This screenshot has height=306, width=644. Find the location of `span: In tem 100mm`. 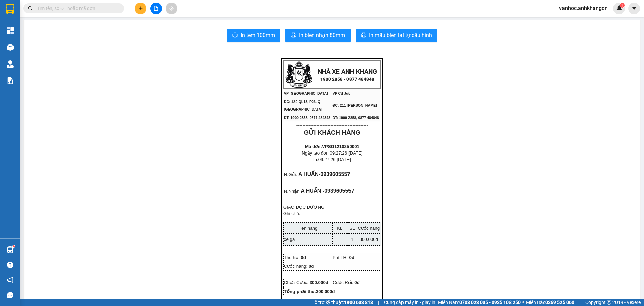

span: In tem 100mm is located at coordinates (258, 35).